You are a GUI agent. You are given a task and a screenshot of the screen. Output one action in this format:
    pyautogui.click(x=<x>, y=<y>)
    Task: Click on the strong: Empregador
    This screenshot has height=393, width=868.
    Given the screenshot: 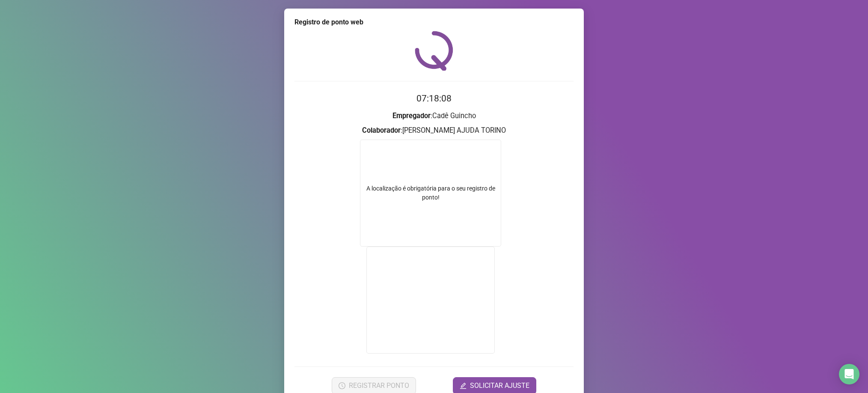 What is the action you would take?
    pyautogui.click(x=411, y=115)
    